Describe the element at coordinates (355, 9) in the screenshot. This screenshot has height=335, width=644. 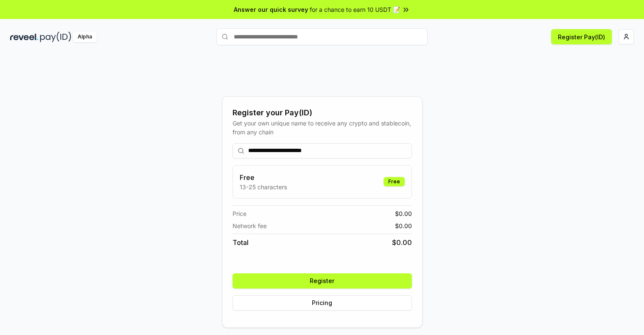
I see `span: for a chance to earn 10 USDT 📝` at that location.